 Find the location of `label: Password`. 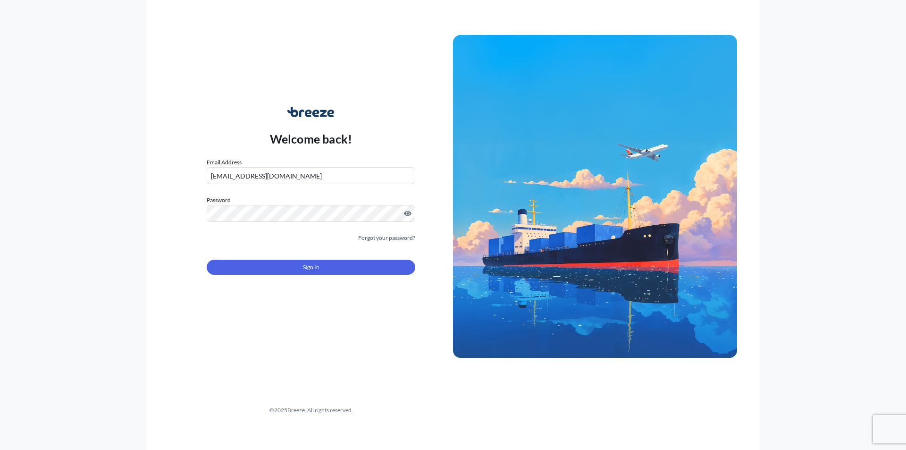

label: Password is located at coordinates (311, 200).